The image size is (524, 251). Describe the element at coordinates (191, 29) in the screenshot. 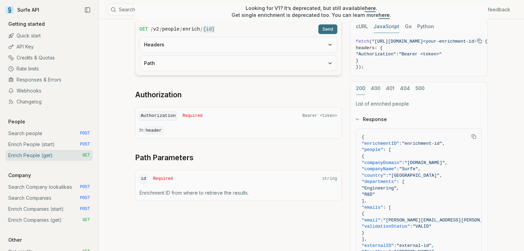

I see `code: enrich` at that location.